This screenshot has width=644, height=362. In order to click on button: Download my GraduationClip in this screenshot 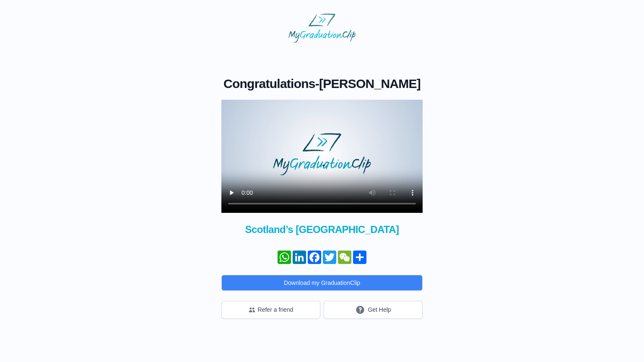, I will do `click(322, 283)`.